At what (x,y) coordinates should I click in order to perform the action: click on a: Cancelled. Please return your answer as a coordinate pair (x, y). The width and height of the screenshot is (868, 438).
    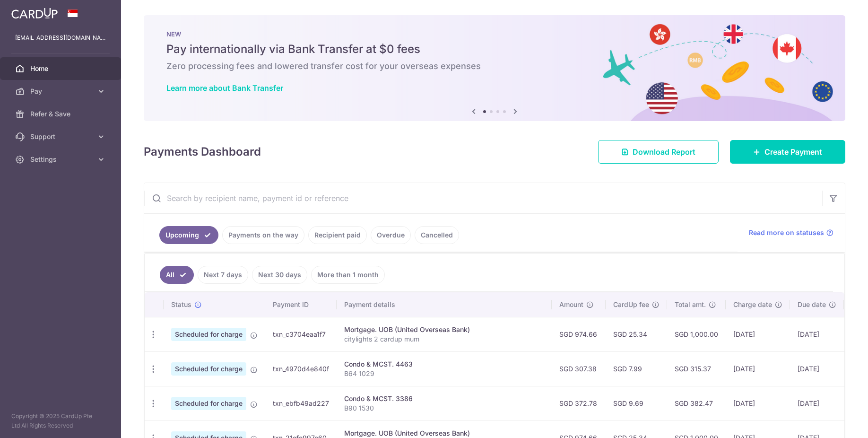
    Looking at the image, I should click on (437, 235).